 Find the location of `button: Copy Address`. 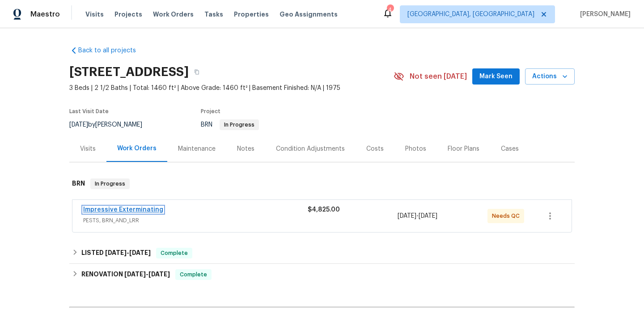

button: Copy Address is located at coordinates (197, 72).